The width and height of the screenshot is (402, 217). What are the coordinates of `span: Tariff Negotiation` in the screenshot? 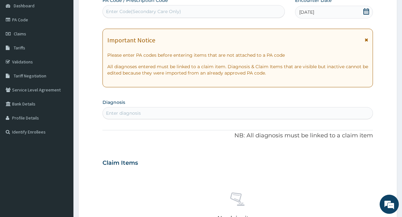 It's located at (30, 76).